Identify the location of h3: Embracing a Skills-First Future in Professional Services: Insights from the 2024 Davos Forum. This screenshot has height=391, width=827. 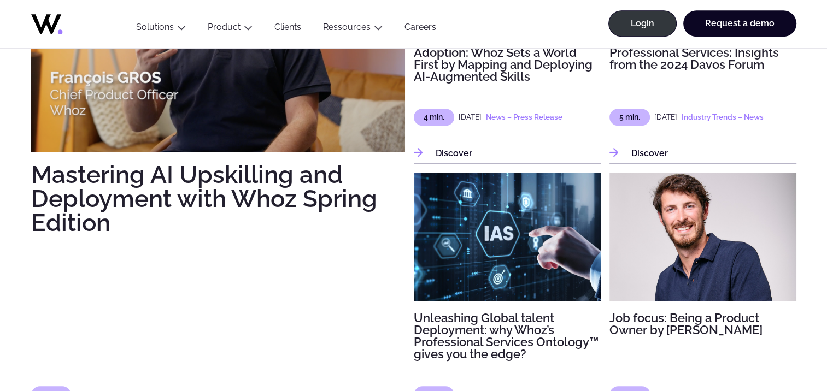
(703, 52).